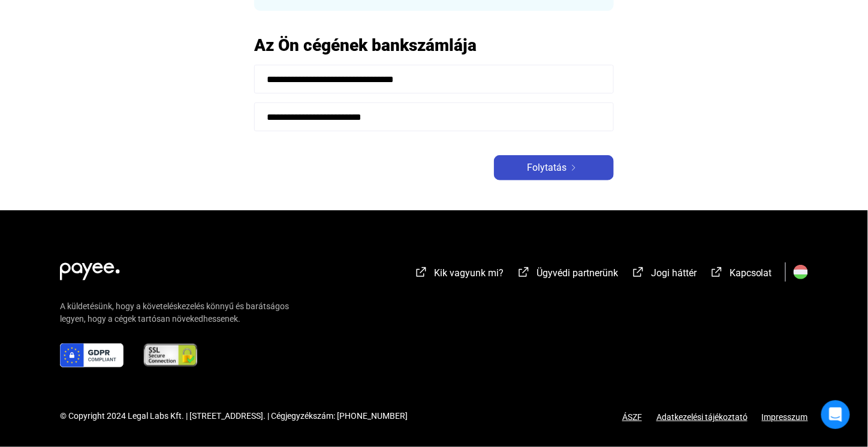 This screenshot has width=868, height=447. I want to click on a: Adatkezelési tájékoztató, so click(702, 418).